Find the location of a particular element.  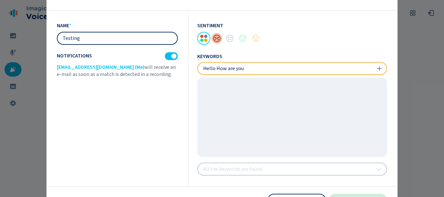

span: name is located at coordinates (63, 26).